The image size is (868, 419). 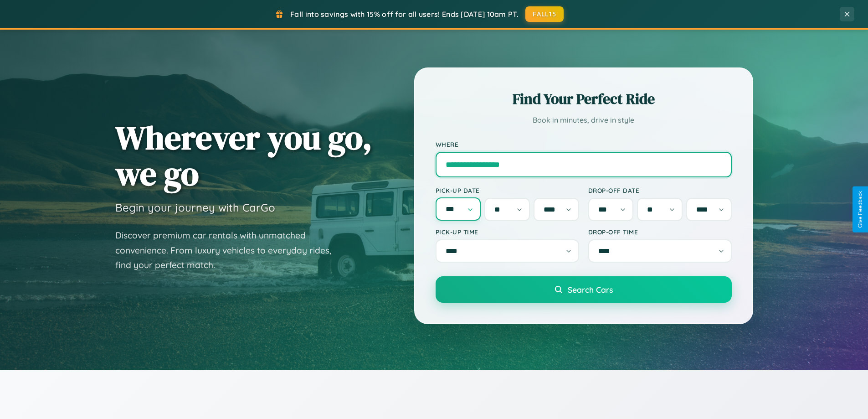 What do you see at coordinates (584, 290) in the screenshot?
I see `button: Search Cars` at bounding box center [584, 290].